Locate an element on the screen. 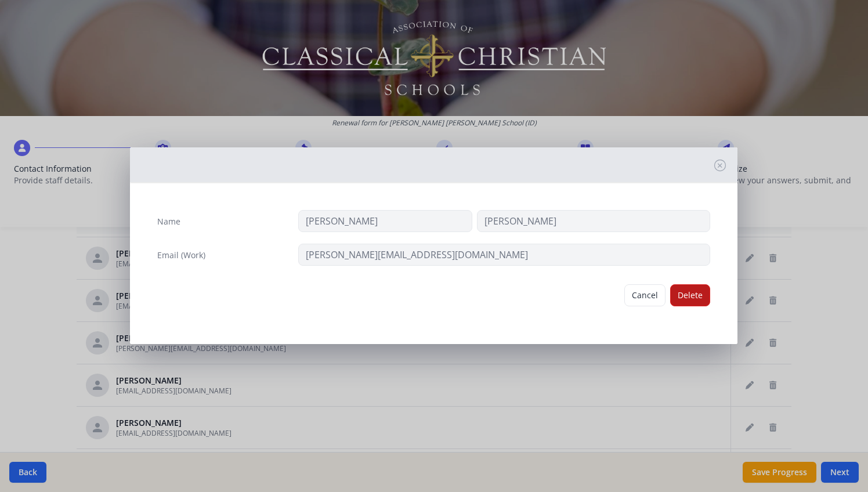 This screenshot has width=868, height=492. input: contact@site.com is located at coordinates (504, 255).